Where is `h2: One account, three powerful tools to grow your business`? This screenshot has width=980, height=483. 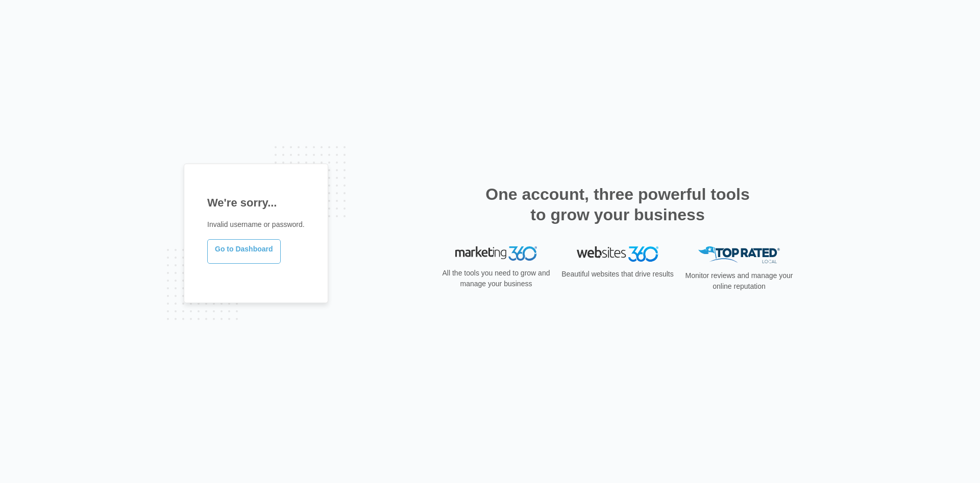 h2: One account, three powerful tools to grow your business is located at coordinates (617, 204).